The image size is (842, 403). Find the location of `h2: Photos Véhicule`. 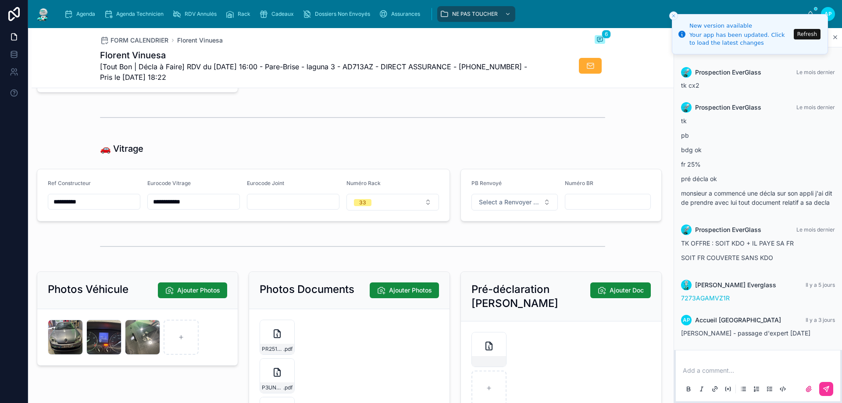

h2: Photos Véhicule is located at coordinates (88, 289).